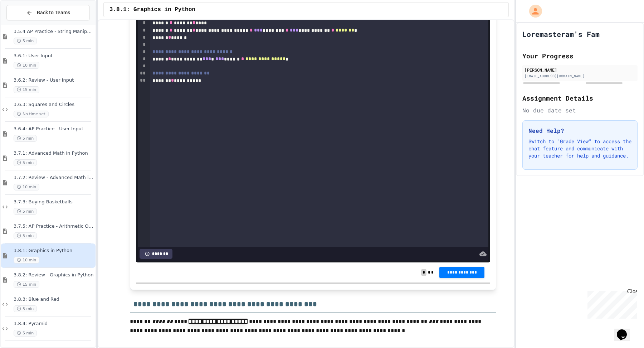  I want to click on span: 3.7.1: Advanced Math in Python, so click(53, 153).